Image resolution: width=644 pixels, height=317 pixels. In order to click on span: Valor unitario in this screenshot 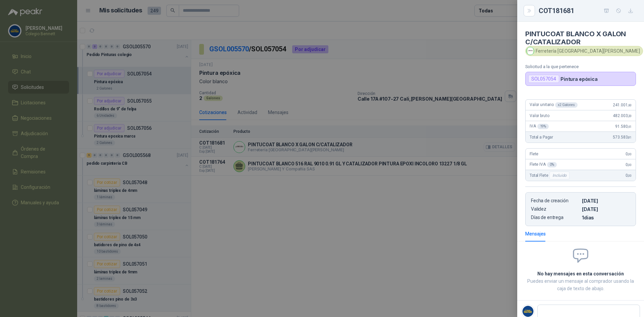, I will do `click(554, 105)`.